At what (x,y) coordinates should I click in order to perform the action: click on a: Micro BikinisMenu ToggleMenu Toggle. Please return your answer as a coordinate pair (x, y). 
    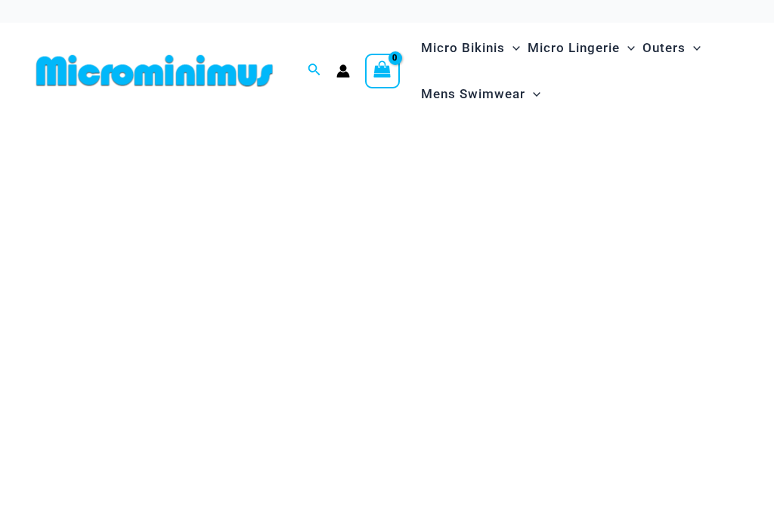
    Looking at the image, I should click on (470, 47).